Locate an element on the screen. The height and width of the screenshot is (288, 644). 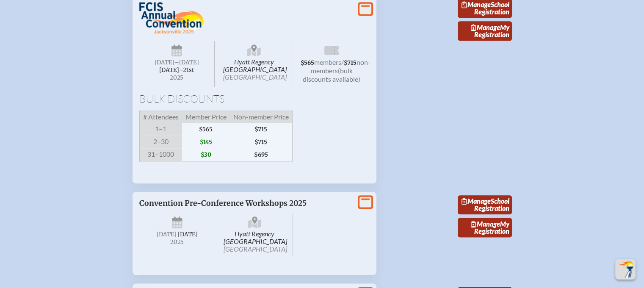
span: 1–1 is located at coordinates (160, 129).